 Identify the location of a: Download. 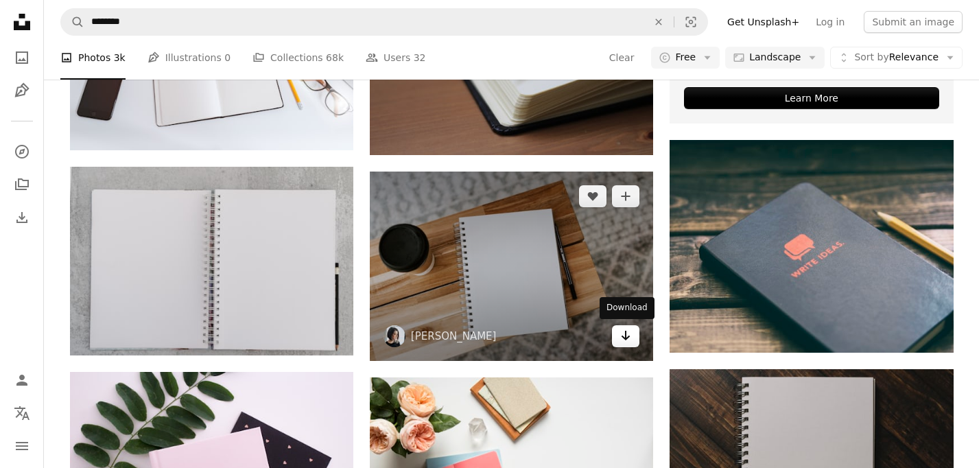
(625, 336).